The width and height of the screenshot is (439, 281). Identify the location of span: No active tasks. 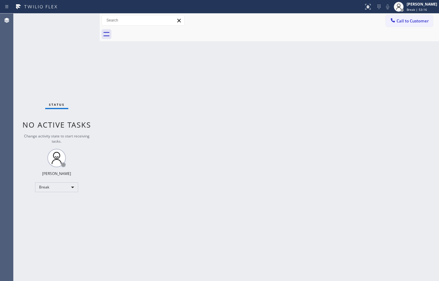
(57, 125).